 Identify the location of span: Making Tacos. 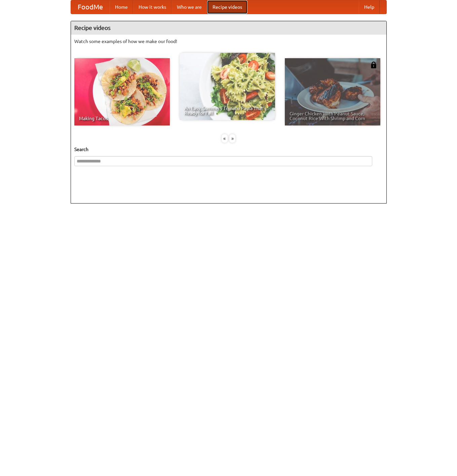
(122, 118).